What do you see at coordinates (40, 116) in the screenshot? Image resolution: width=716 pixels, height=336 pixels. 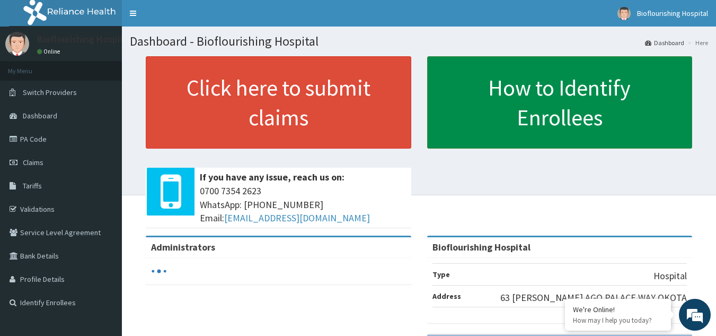 I see `span: Dashboard` at bounding box center [40, 116].